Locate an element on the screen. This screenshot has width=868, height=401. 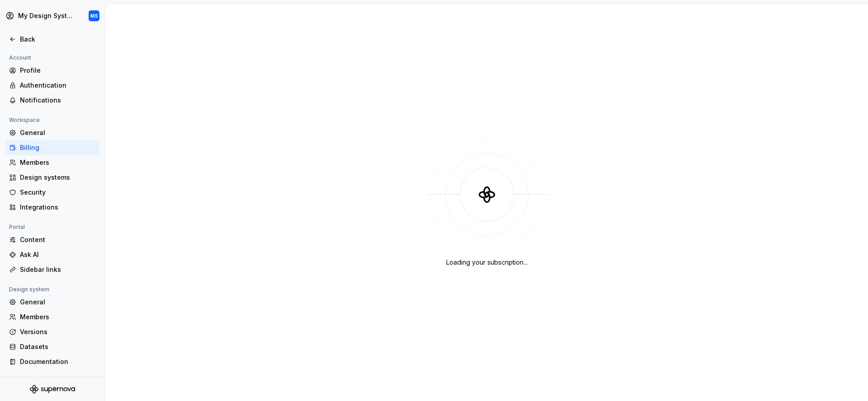
div: Sidebar links is located at coordinates (58, 270).